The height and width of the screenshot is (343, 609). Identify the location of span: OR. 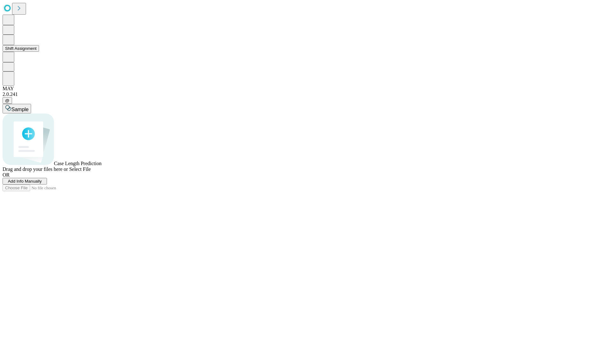
(6, 175).